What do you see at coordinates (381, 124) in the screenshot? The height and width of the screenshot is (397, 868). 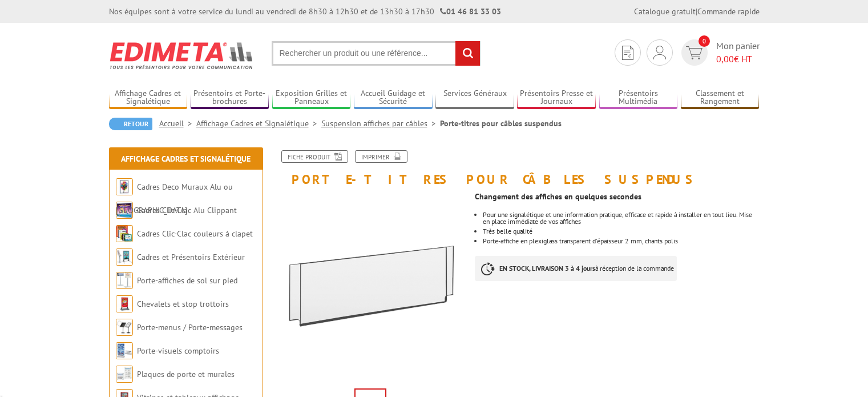 I see `a: Suspension affiches par câbles` at bounding box center [381, 124].